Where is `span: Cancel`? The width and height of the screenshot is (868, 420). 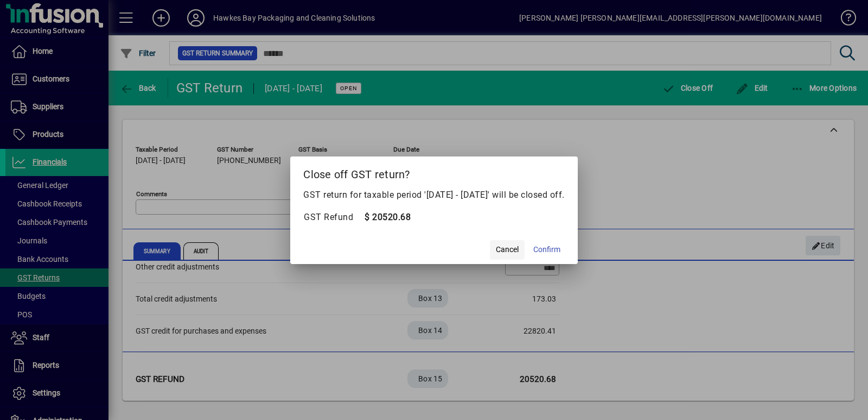 span: Cancel is located at coordinates (507, 250).